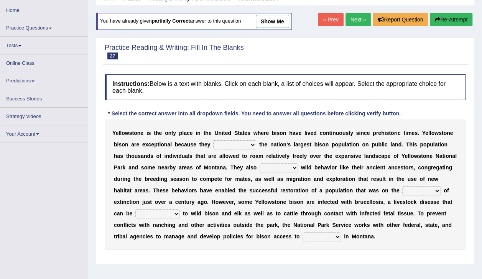 This screenshot has width=482, height=279. Describe the element at coordinates (236, 133) in the screenshot. I see `b: S` at that location.